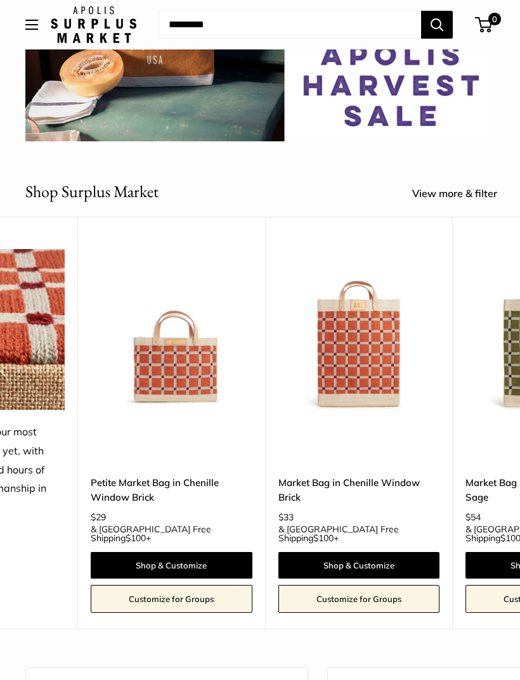 This screenshot has height=680, width=520. Describe the element at coordinates (286, 517) in the screenshot. I see `span: $33` at that location.